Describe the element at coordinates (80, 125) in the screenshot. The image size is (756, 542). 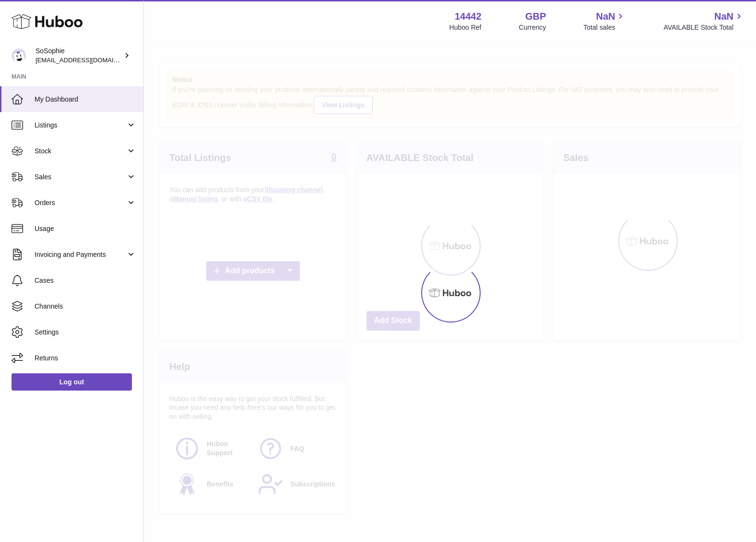
I see `span: Listings` at that location.